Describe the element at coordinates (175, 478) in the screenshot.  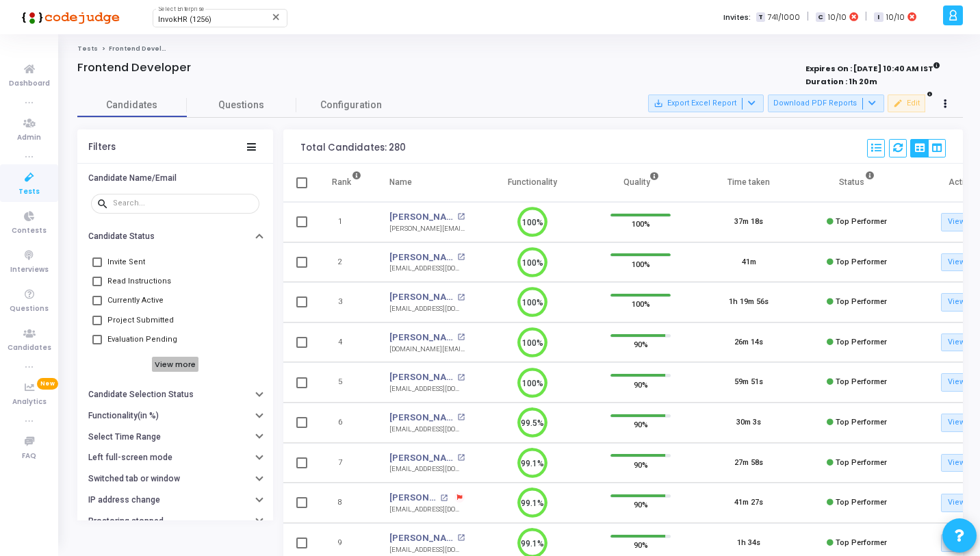
I see `button: Switched tab or window` at that location.